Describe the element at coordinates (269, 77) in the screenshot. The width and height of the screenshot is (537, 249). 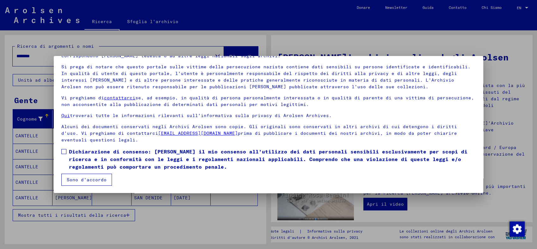
I see `p: Si prega di notare che questo portale sulle vittime della persecuzione nazista contiene dati sens...` at that location.